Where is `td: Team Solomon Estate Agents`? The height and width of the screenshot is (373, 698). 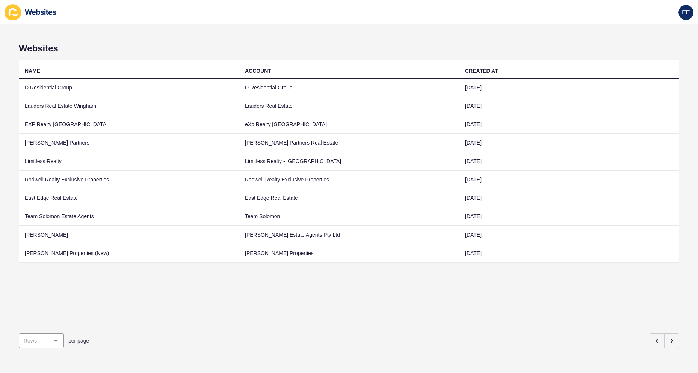
td: Team Solomon Estate Agents is located at coordinates (129, 216).